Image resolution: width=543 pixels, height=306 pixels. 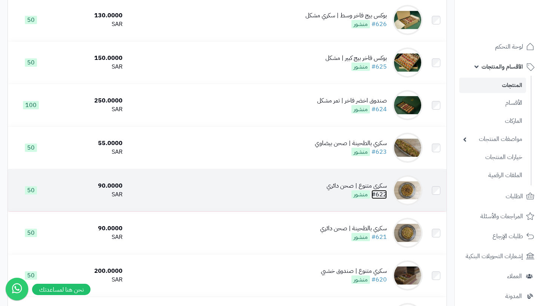 What do you see at coordinates (353, 228) in the screenshot?
I see `div: سكري بالطحينة | صحن دائري` at bounding box center [353, 228].